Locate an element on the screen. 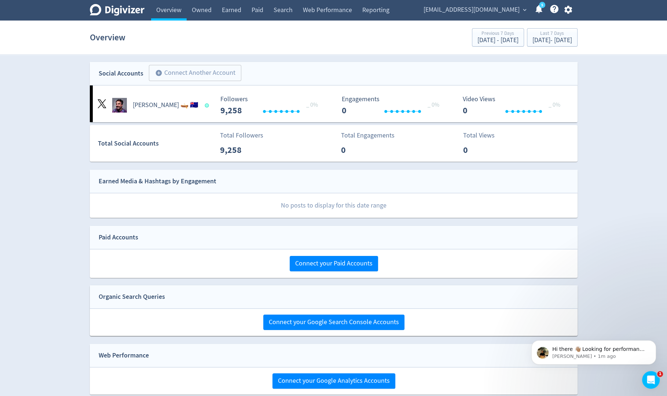 The width and height of the screenshot is (667, 396). div: Paid Accounts is located at coordinates (119, 237).